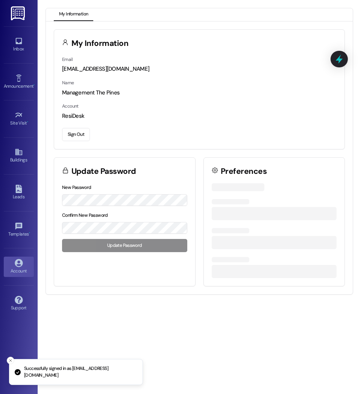 This screenshot has height=394, width=361. I want to click on a: Account, so click(19, 267).